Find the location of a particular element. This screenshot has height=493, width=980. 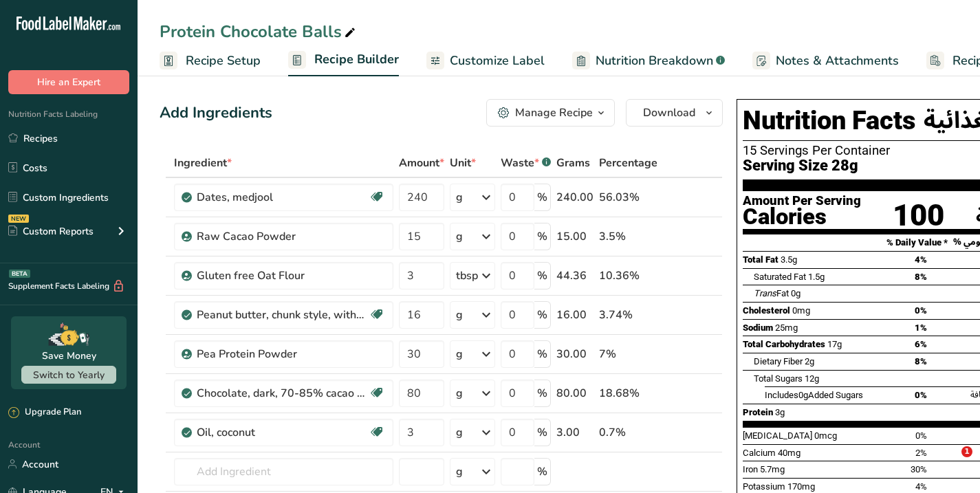

span: 3.5g is located at coordinates (788, 260).